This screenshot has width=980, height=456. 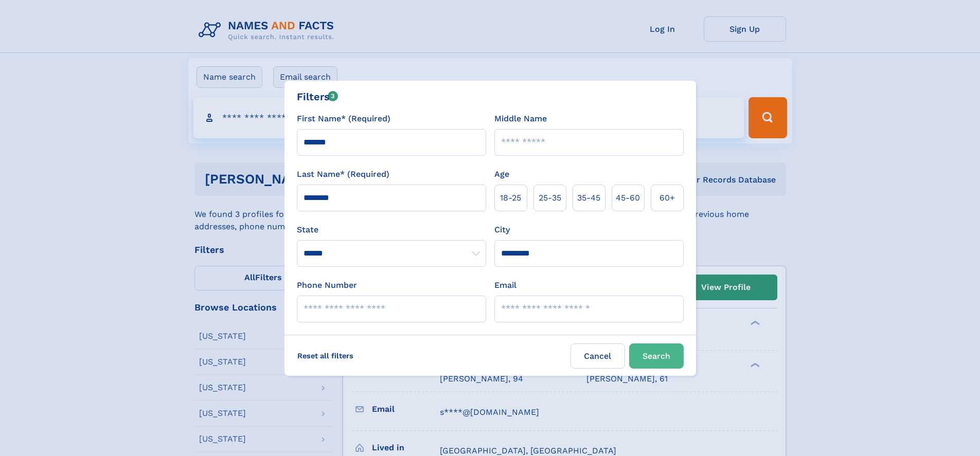 What do you see at coordinates (327, 286) in the screenshot?
I see `label: Phone Number` at bounding box center [327, 286].